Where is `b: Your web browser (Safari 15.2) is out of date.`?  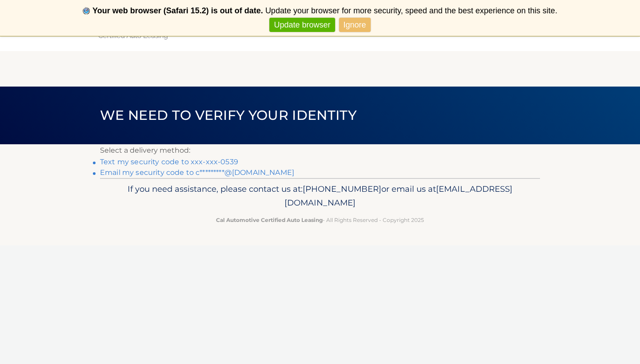 b: Your web browser (Safari 15.2) is out of date. is located at coordinates (178, 10).